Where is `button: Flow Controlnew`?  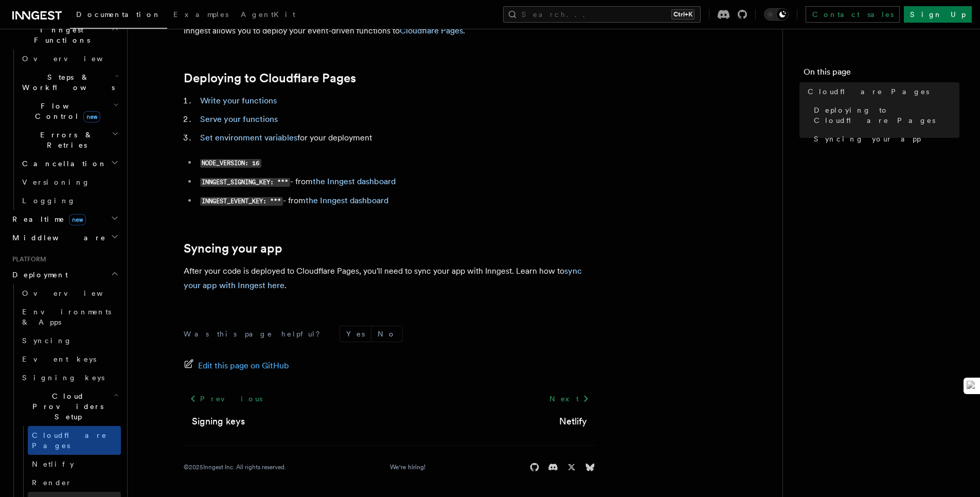
button: Flow Controlnew is located at coordinates (70, 111).